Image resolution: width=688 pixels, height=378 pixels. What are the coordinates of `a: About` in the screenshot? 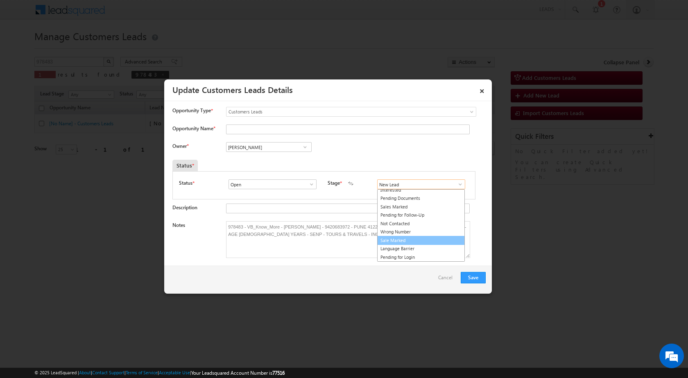 It's located at (85, 372).